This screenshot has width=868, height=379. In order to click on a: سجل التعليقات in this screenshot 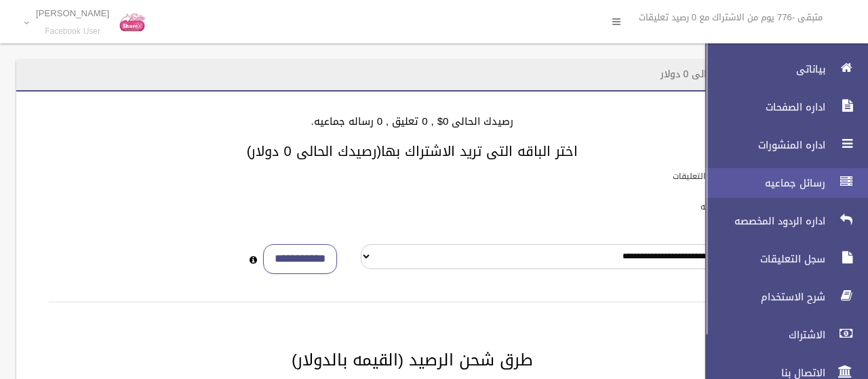, I will do `click(780, 259)`.